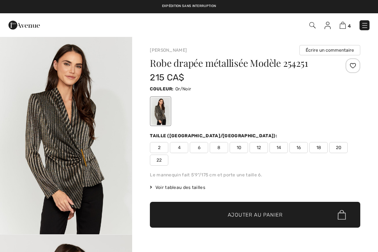  Describe the element at coordinates (24, 25) in the screenshot. I see `img: 1ère Avenue` at that location.